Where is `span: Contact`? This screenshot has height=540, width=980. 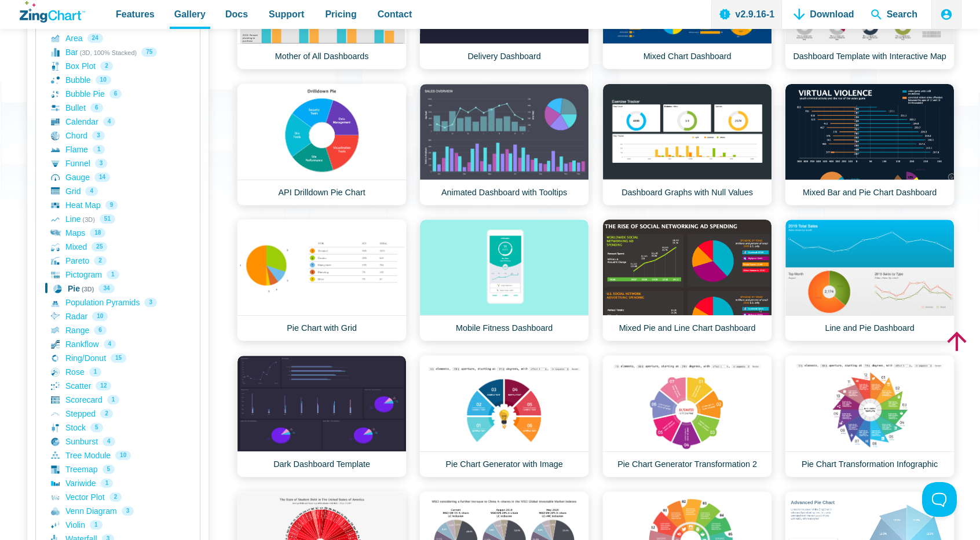 span: Contact is located at coordinates (395, 14).